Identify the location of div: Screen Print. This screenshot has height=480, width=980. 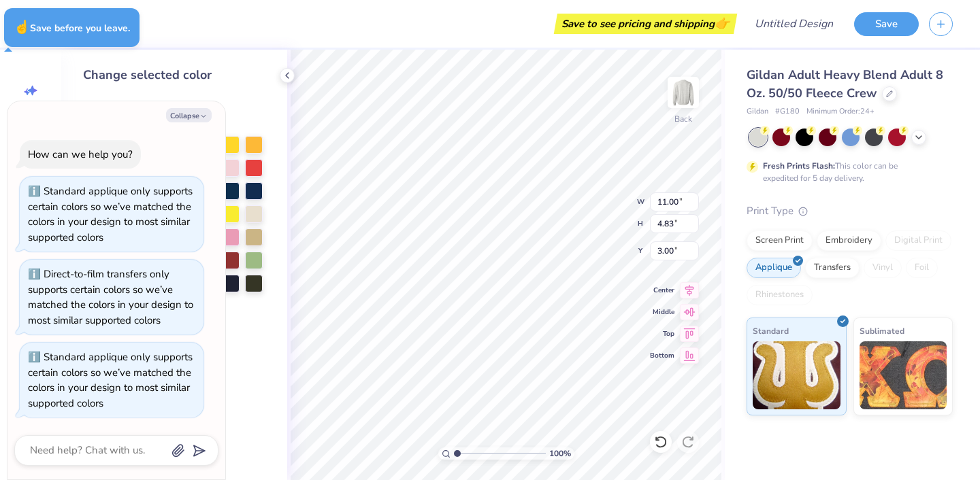
(779, 241).